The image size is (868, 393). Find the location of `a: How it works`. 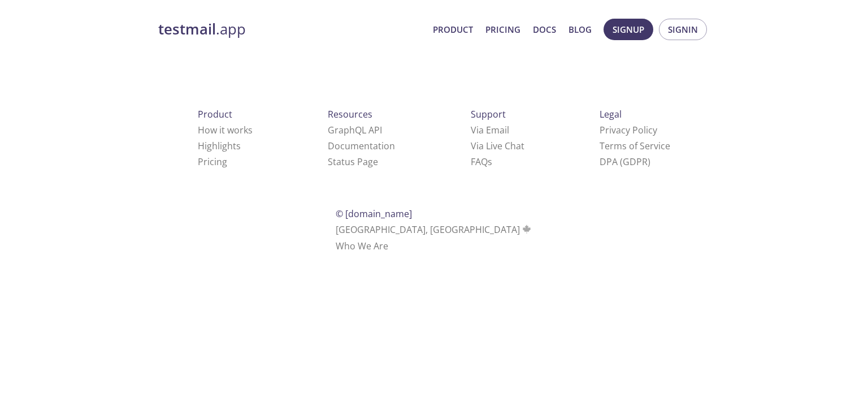

a: How it works is located at coordinates (225, 130).